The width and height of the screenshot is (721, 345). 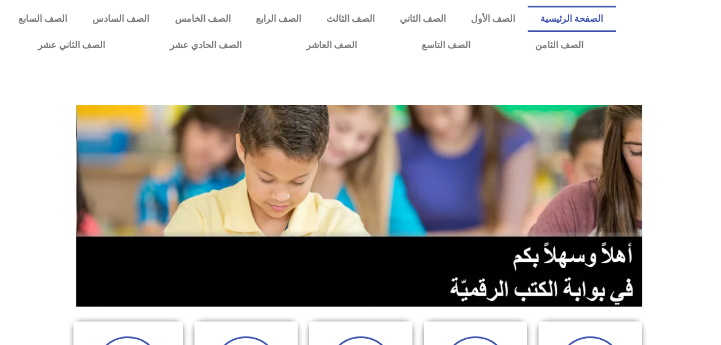 What do you see at coordinates (559, 45) in the screenshot?
I see `a: الصف الثامن` at bounding box center [559, 45].